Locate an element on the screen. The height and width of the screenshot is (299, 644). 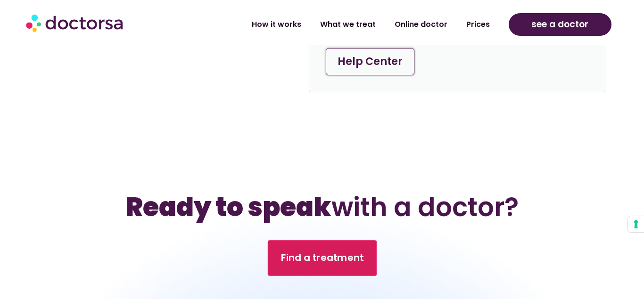
a: How it works is located at coordinates (277, 25).